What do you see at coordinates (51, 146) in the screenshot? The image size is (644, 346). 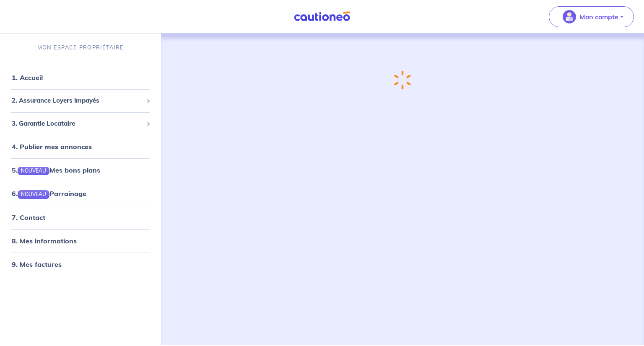 I see `a: 4. Publier mes annonces` at bounding box center [51, 146].